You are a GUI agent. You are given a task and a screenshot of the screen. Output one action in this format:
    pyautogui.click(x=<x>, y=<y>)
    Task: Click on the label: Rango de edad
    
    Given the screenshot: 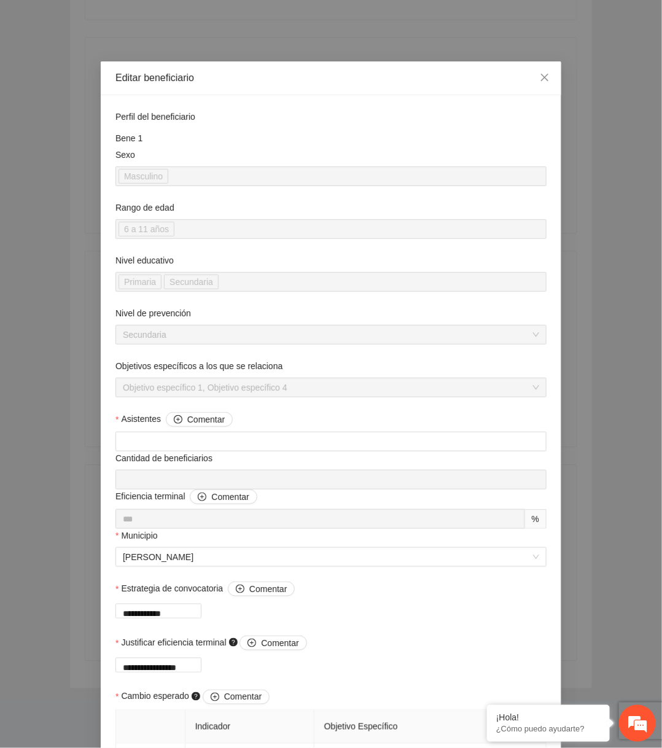 What is the action you would take?
    pyautogui.click(x=145, y=208)
    